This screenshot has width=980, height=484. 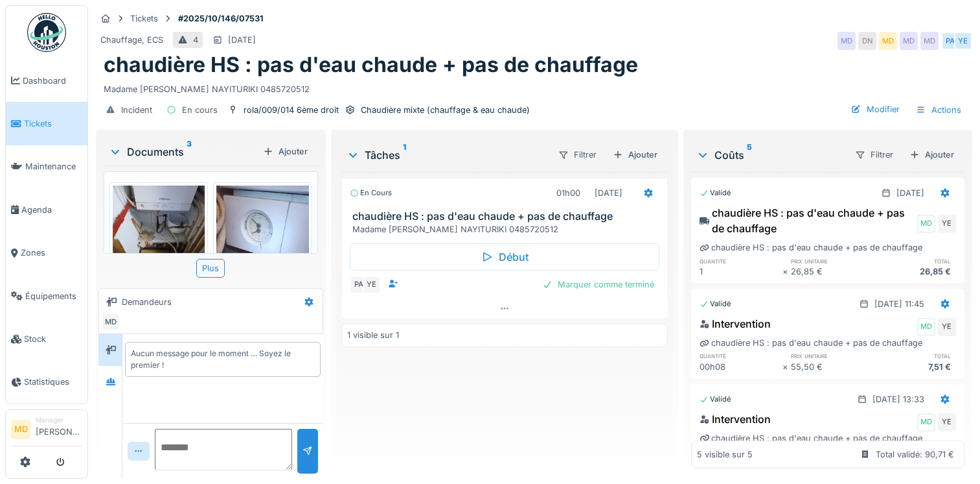 I want to click on div: Coûts, so click(x=770, y=155).